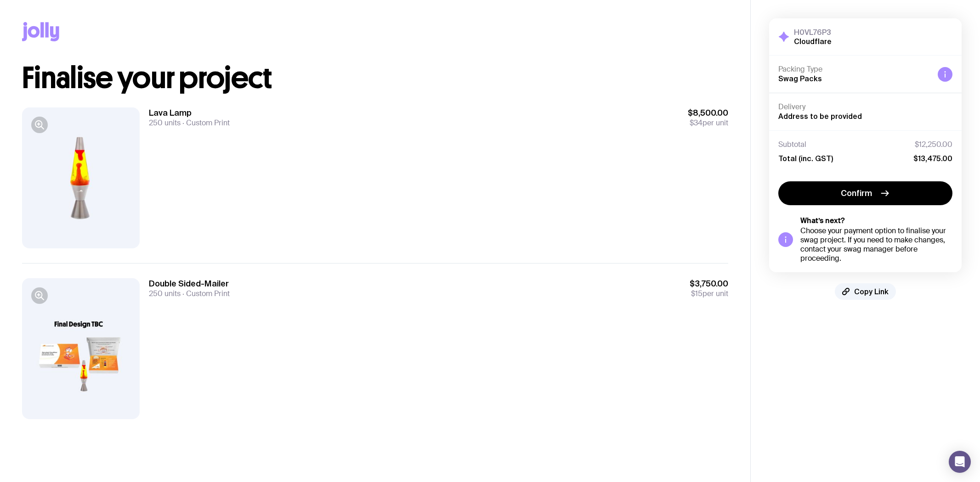 This screenshot has width=980, height=482. What do you see at coordinates (865, 107) in the screenshot?
I see `h4: Delivery` at bounding box center [865, 107].